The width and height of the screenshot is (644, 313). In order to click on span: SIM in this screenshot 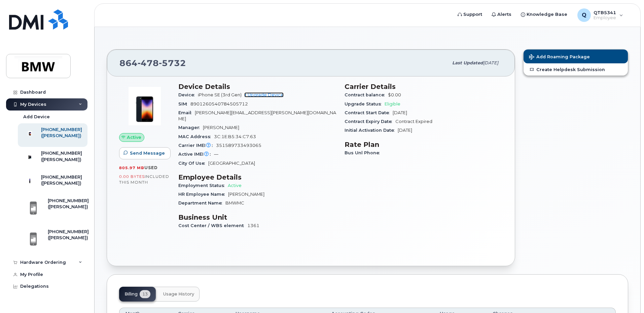, I will do `click(184, 104)`.